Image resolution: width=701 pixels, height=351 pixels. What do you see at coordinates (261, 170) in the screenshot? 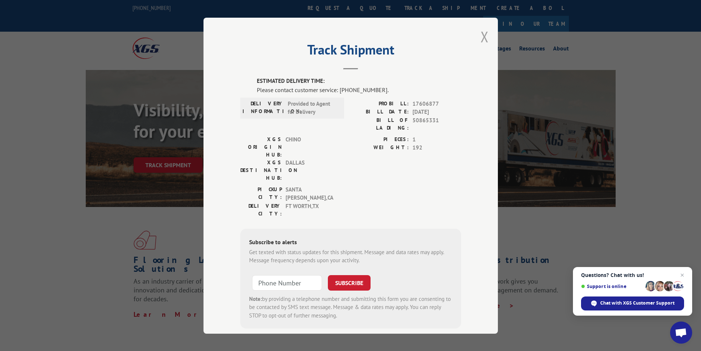
I see `label: XGS DESTINATION HUB:` at bounding box center [261, 170].